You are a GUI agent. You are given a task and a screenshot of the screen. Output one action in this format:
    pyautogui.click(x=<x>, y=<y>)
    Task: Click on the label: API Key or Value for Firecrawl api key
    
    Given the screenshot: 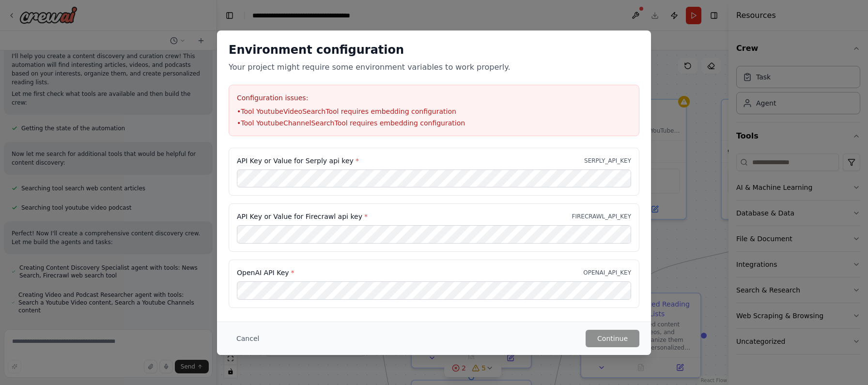 What is the action you would take?
    pyautogui.click(x=302, y=216)
    